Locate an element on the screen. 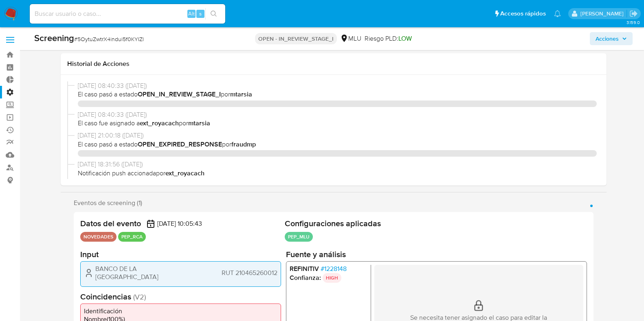 The height and width of the screenshot is (321, 644). span: Acciones is located at coordinates (607, 39).